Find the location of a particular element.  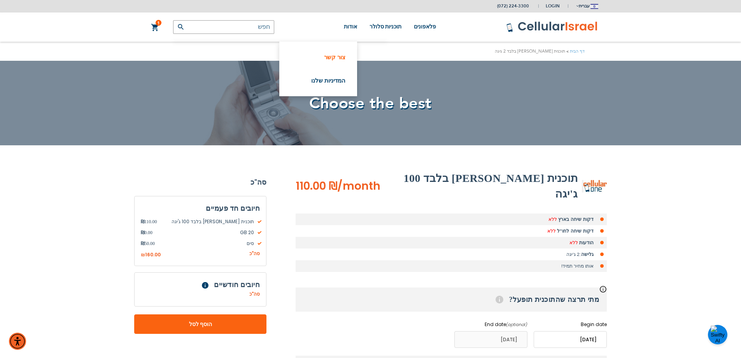

a: תוכניות סלולר is located at coordinates (386, 27).